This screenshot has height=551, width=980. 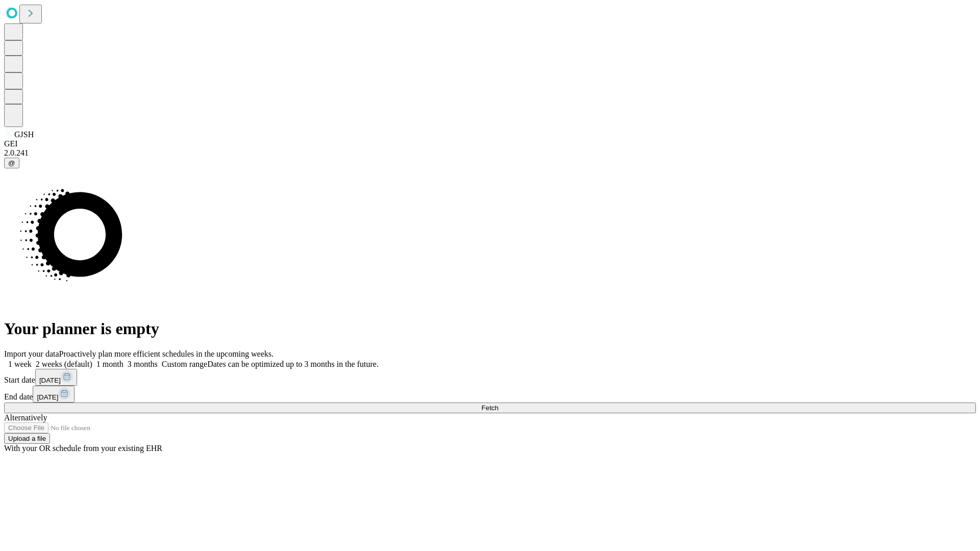 What do you see at coordinates (490, 144) in the screenshot?
I see `div: GEI` at bounding box center [490, 144].